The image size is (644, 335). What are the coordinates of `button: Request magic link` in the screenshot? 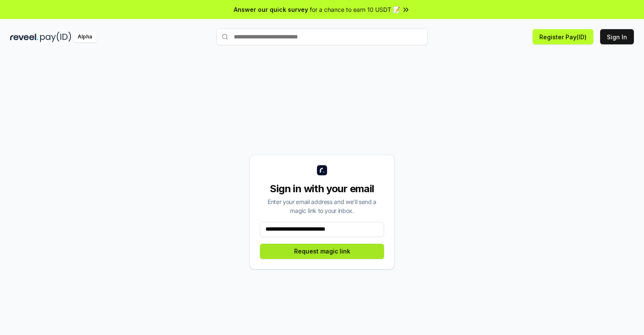 It's located at (322, 251).